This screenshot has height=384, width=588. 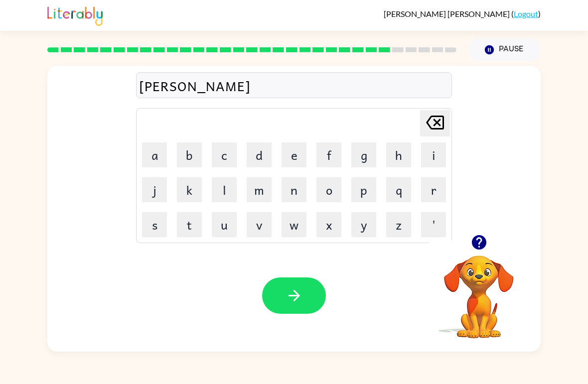 I want to click on video: Your browser must support playing .mp4 files to use Literably. Please try using another browser., so click(x=479, y=290).